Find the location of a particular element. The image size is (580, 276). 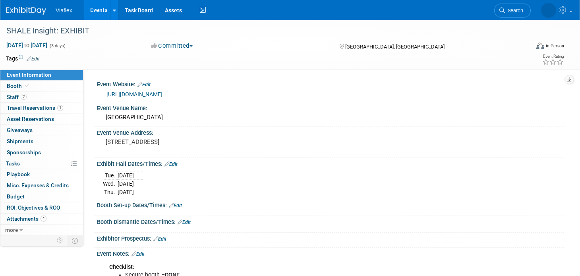

div: Booth Dismantle Dates/Times: is located at coordinates (331, 221).